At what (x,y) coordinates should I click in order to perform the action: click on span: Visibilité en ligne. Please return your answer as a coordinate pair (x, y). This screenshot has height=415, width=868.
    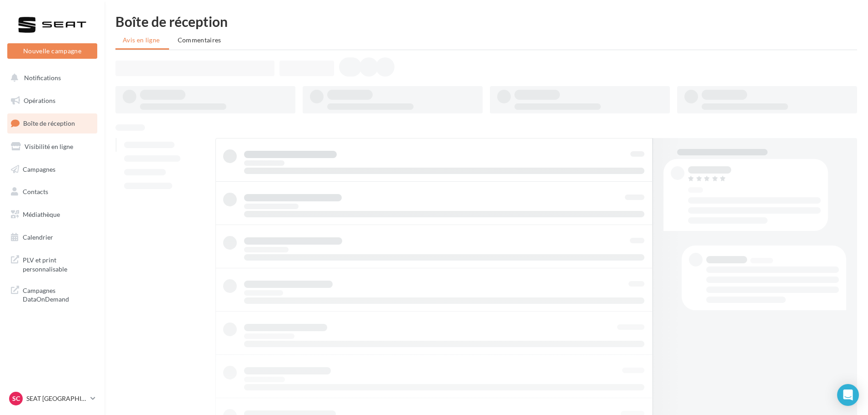
    Looking at the image, I should click on (49, 146).